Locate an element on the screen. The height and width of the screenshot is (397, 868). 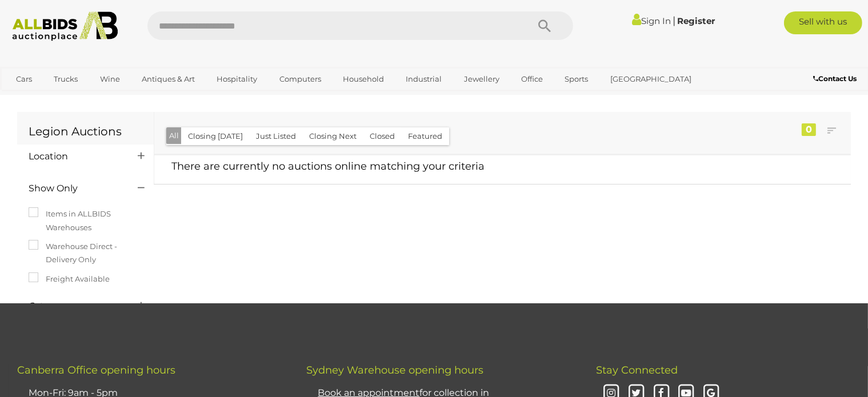
h4: Location is located at coordinates (74, 157).